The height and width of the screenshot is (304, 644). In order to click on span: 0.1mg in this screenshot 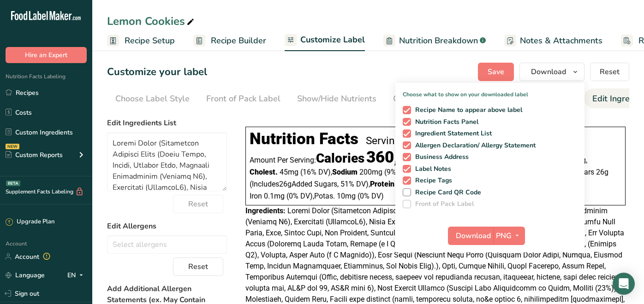, I will do `click(274, 196)`.